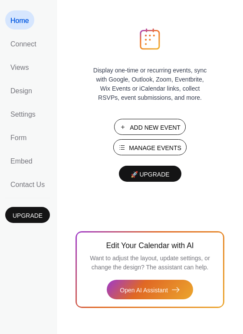 This screenshot has width=243, height=334. What do you see at coordinates (21, 91) in the screenshot?
I see `span: Design` at bounding box center [21, 91].